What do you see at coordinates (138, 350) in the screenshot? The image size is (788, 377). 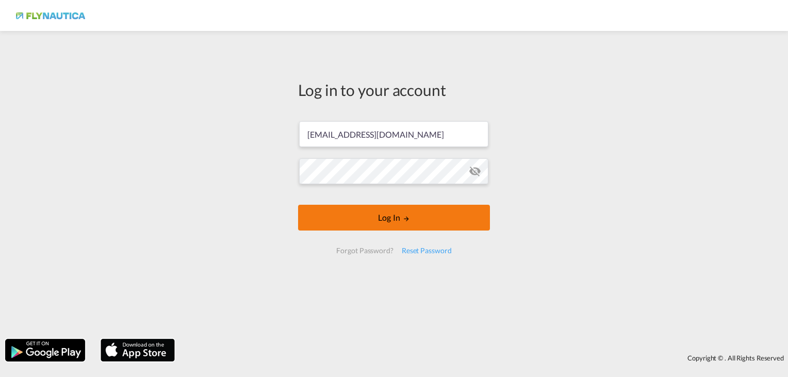 I see `img: apple.png` at bounding box center [138, 350].